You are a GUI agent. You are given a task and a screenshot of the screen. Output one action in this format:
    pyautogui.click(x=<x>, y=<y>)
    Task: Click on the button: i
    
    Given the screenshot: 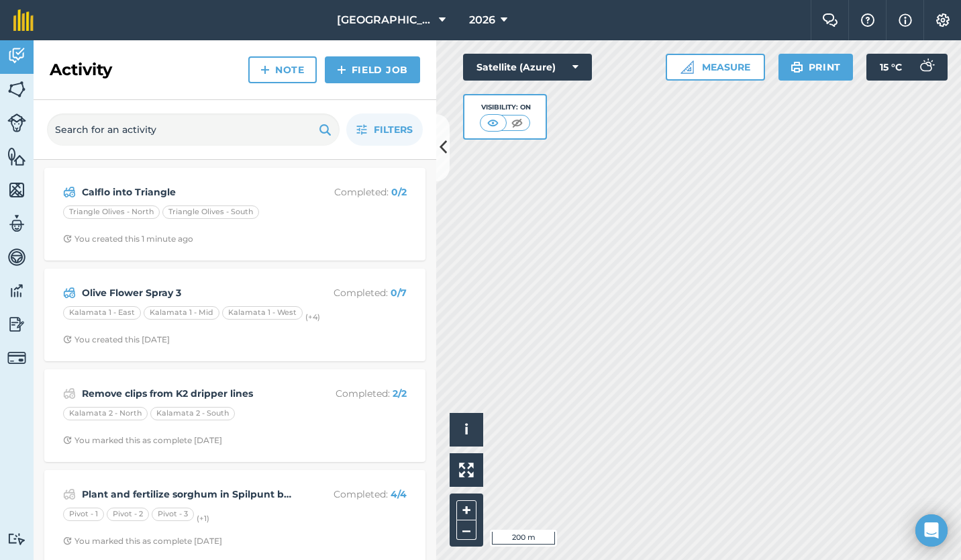 What is the action you would take?
    pyautogui.click(x=466, y=430)
    